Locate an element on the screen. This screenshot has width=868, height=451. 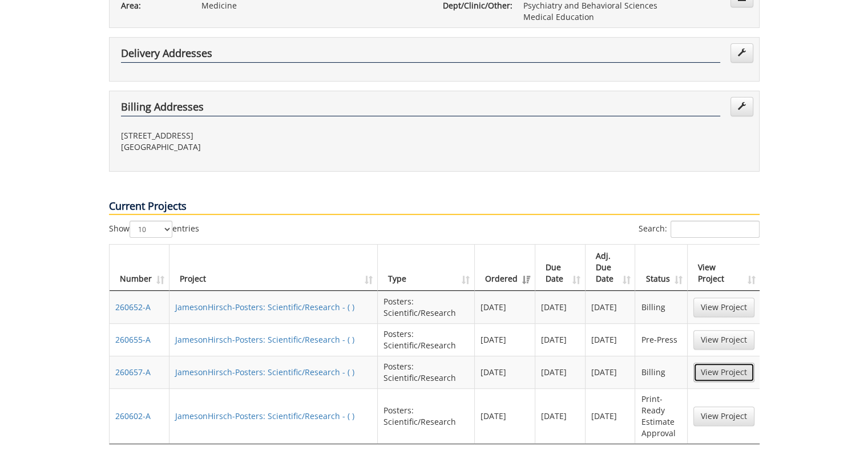
label: Search: is located at coordinates (699, 229).